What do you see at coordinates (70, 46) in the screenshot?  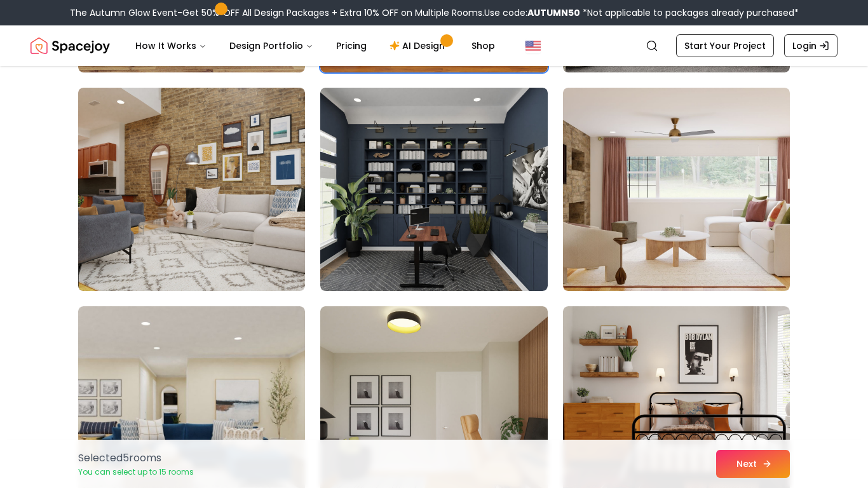 I see `img: Spacejoy Logo` at bounding box center [70, 46].